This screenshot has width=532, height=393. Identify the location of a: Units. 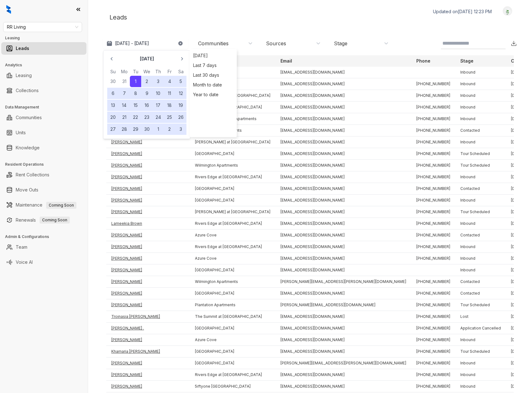
(21, 133).